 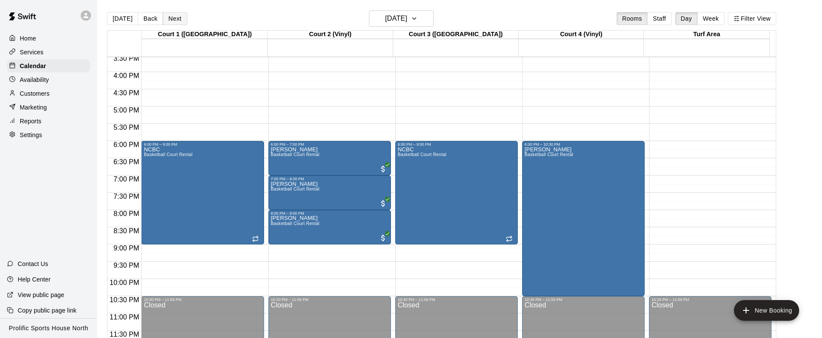 What do you see at coordinates (175, 19) in the screenshot?
I see `button: Next` at bounding box center [175, 19].